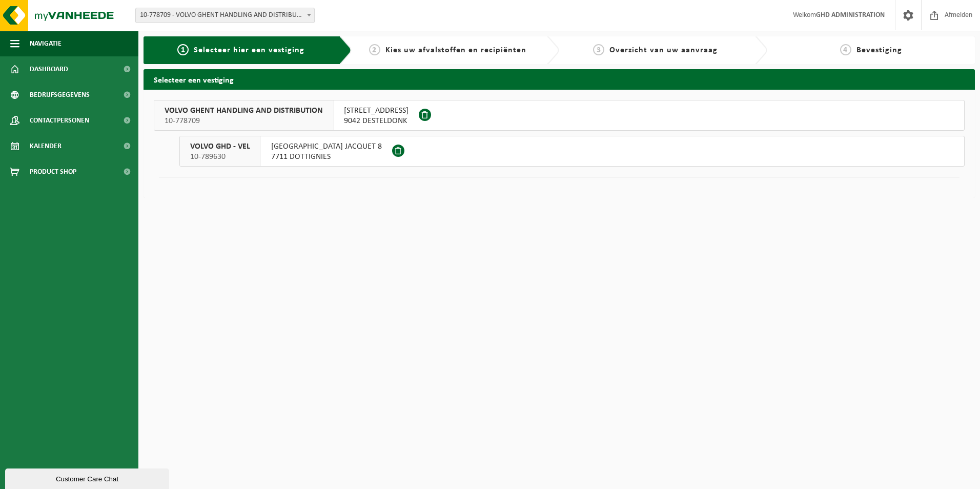 The image size is (980, 489). Describe the element at coordinates (220, 157) in the screenshot. I see `span: 10-789630` at that location.